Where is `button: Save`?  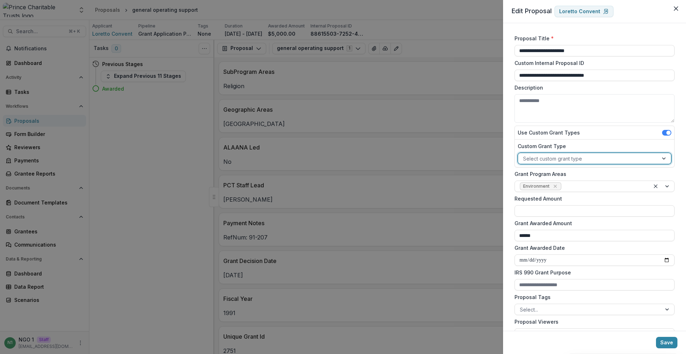
button: Save is located at coordinates (667, 343).